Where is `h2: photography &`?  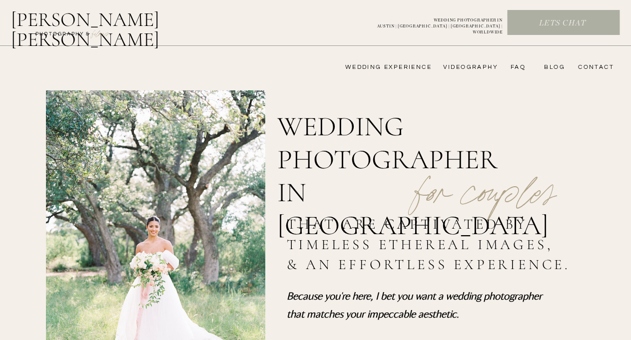
h2: photography & is located at coordinates (62, 36).